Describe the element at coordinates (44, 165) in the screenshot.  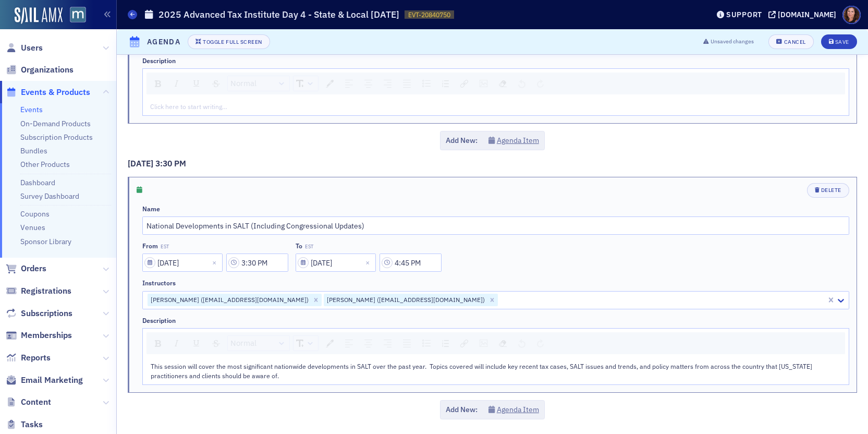
I see `a: Other Products` at that location.